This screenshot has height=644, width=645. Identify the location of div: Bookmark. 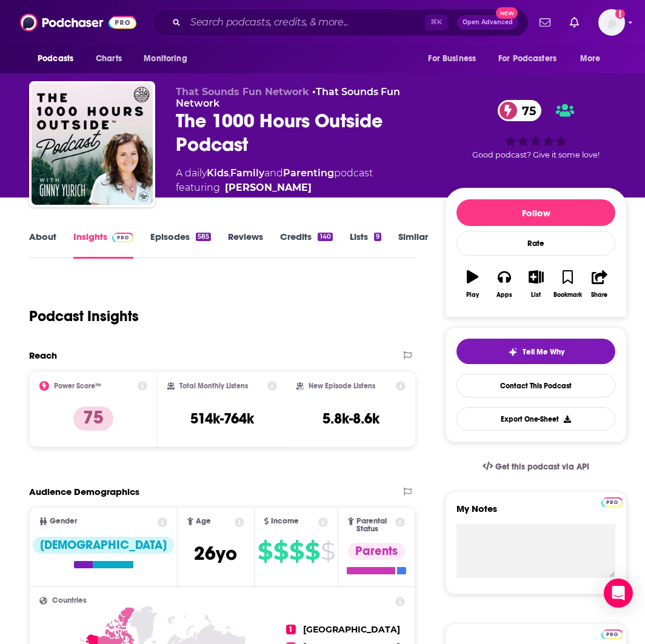
(567, 295).